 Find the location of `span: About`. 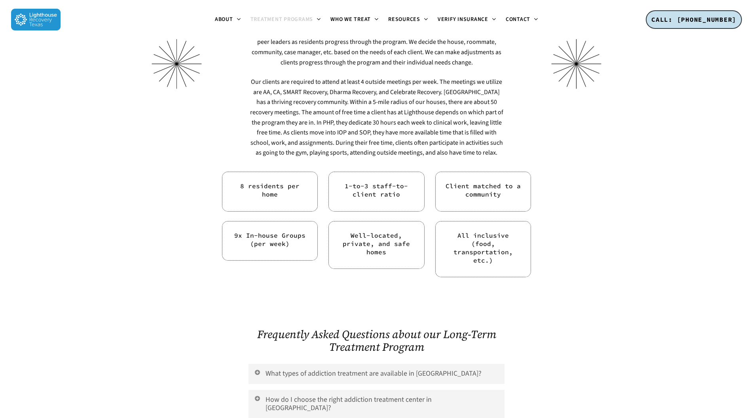

span: About is located at coordinates (224, 19).